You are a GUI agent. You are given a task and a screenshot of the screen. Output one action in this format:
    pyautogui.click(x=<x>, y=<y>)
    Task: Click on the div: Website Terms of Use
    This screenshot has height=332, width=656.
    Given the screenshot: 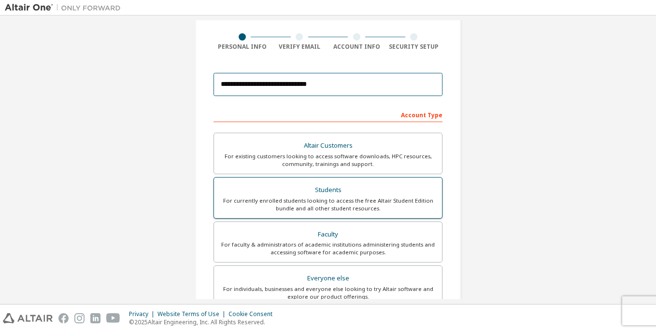 What is the action you would take?
    pyautogui.click(x=193, y=315)
    